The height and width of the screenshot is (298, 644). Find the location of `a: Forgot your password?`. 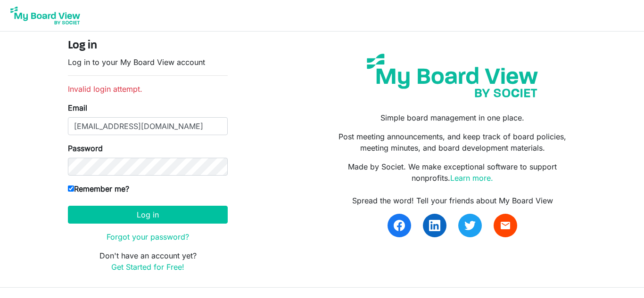

a: Forgot your password? is located at coordinates (148, 237).